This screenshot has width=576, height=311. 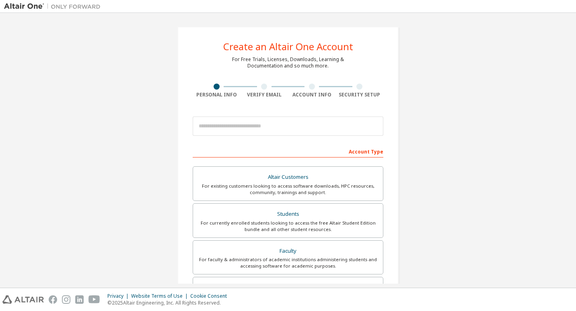 What do you see at coordinates (264, 95) in the screenshot?
I see `div: Verify Email` at bounding box center [264, 95].